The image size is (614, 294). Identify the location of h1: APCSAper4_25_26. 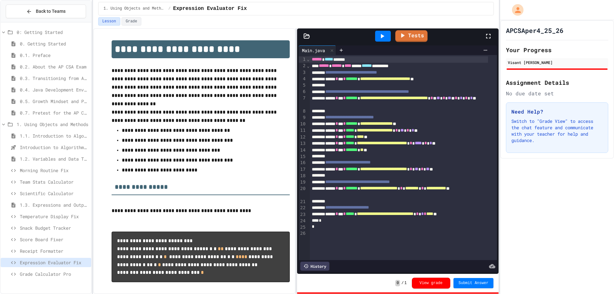
(535, 30).